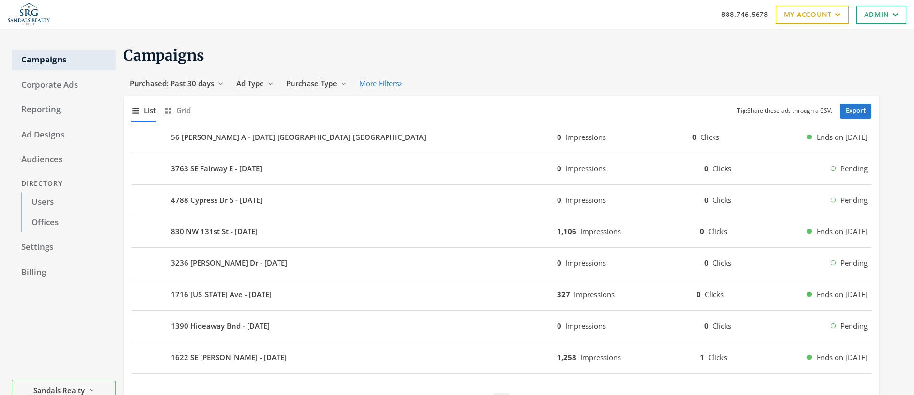 The width and height of the screenshot is (914, 395). I want to click on span: Campaigns, so click(164, 55).